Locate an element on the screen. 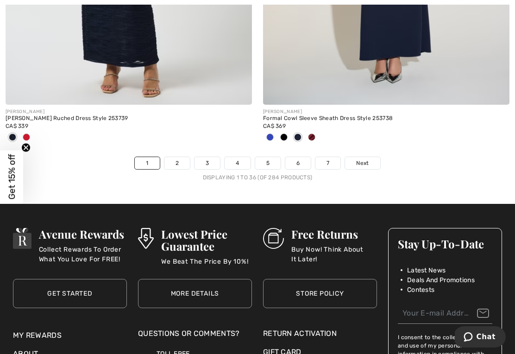  span: CA$ 339 is located at coordinates (17, 126).